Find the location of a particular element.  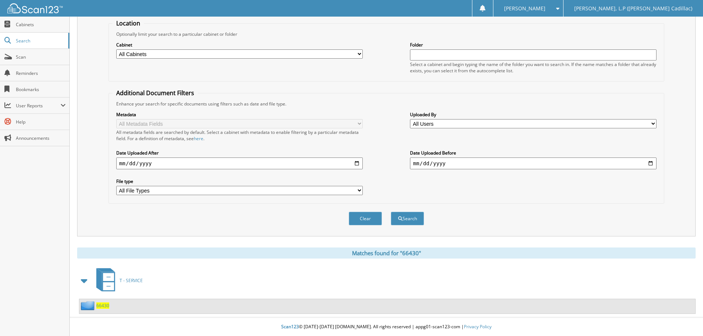

label: Date Uploaded After is located at coordinates (239, 153).